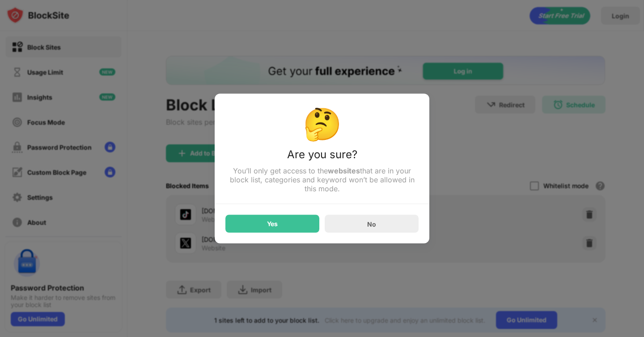  I want to click on div: Yes, so click(272, 224).